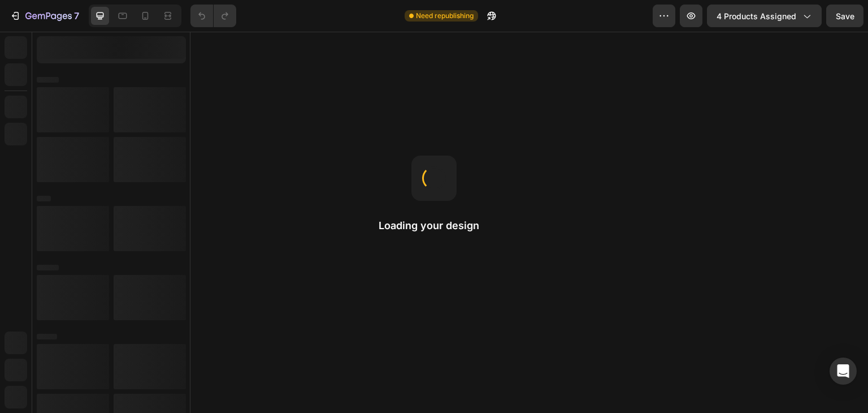  What do you see at coordinates (44, 16) in the screenshot?
I see `button: 7` at bounding box center [44, 16].